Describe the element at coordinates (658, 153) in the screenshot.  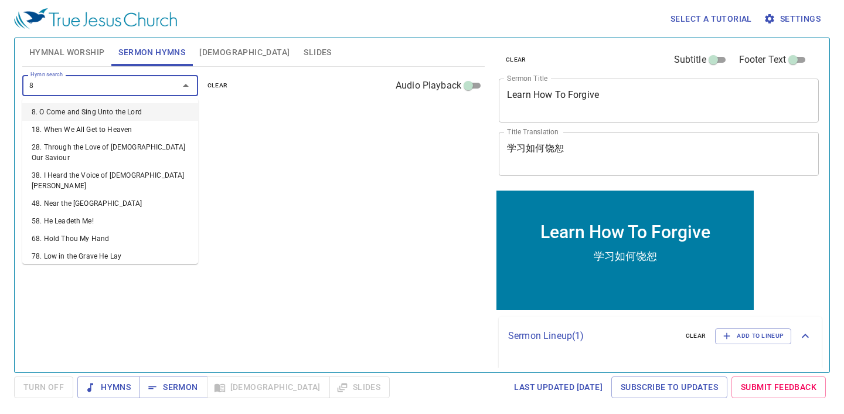
I see `textarea: 学习如何饶恕` at that location.